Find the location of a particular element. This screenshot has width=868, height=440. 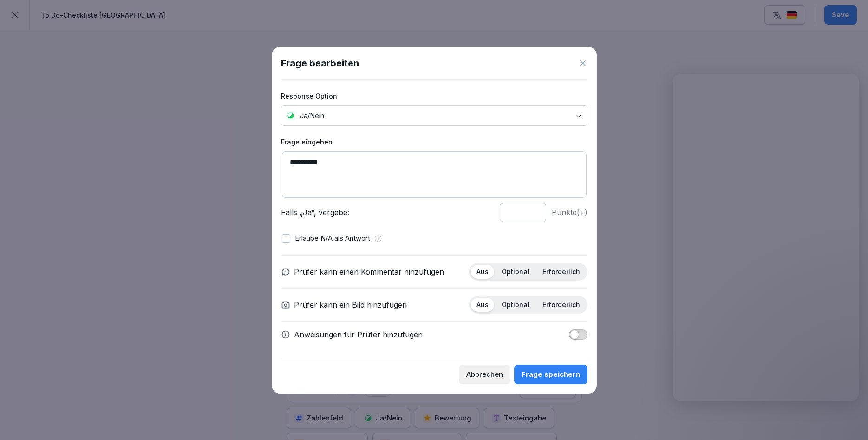

div: Frage speichern is located at coordinates (551, 374).